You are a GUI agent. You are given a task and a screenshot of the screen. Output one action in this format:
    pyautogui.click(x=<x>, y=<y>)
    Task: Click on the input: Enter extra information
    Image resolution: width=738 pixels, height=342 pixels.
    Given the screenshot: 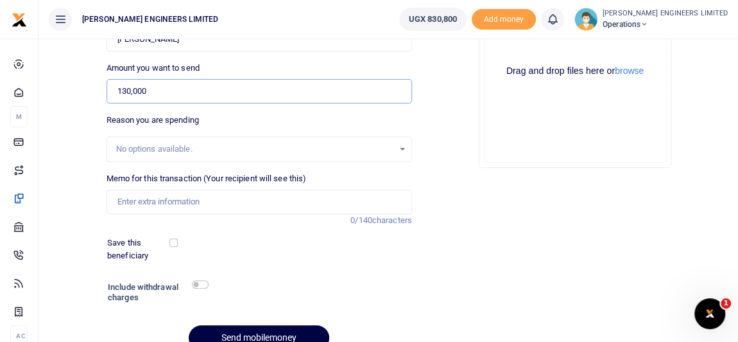 What is the action you would take?
    pyautogui.click(x=259, y=202)
    